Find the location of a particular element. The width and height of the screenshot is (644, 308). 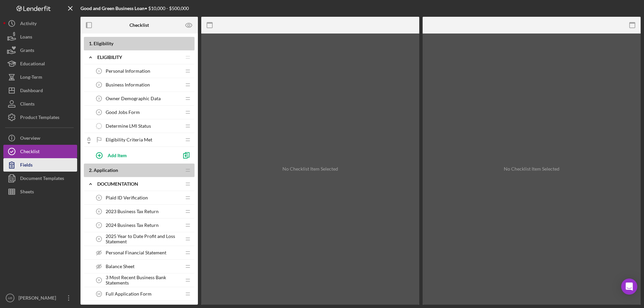

div: Documentation is located at coordinates (139, 184).